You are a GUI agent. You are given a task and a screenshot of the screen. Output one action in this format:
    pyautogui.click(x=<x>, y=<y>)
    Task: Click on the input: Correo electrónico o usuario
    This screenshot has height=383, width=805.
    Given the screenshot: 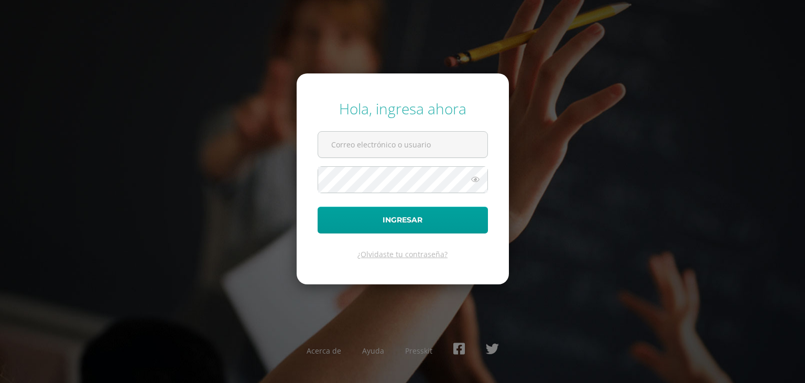 What is the action you would take?
    pyautogui.click(x=403, y=144)
    